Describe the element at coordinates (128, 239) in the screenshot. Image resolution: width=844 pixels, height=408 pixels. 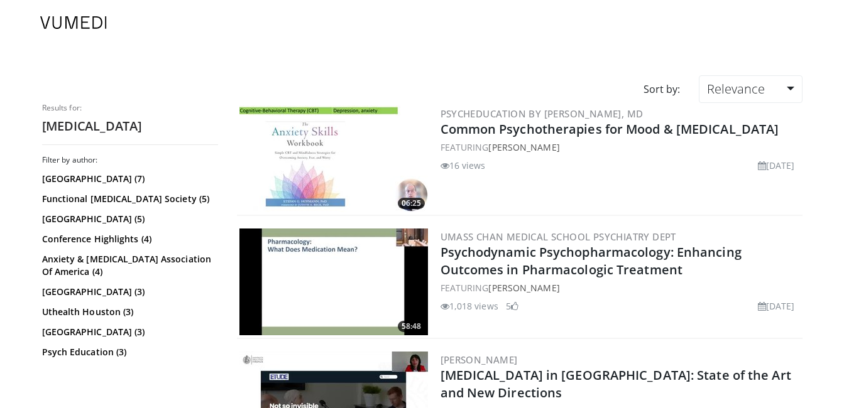
I see `a: Conference Highlights (4)` at that location.